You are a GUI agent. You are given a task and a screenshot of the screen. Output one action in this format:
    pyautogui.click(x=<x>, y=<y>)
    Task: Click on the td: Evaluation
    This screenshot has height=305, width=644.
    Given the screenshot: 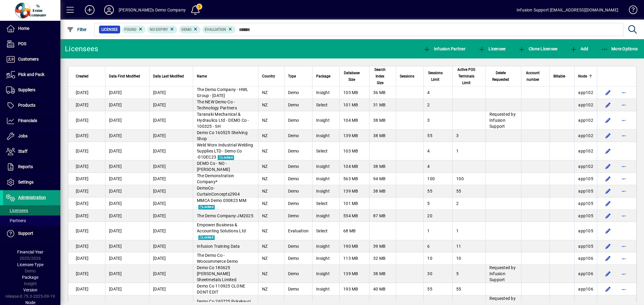 What is the action you would take?
    pyautogui.click(x=299, y=231)
    